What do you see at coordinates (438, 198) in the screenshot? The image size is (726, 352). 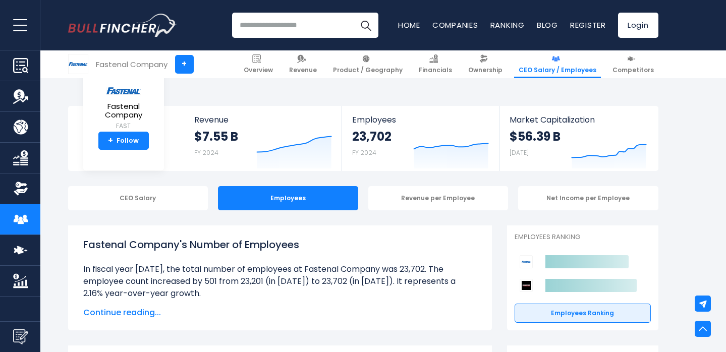 I see `div: Revenue per Employee` at bounding box center [438, 198].